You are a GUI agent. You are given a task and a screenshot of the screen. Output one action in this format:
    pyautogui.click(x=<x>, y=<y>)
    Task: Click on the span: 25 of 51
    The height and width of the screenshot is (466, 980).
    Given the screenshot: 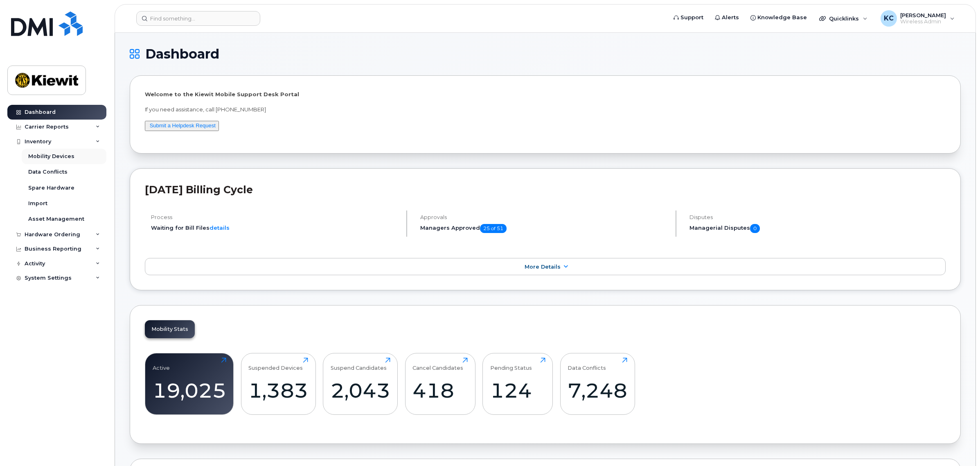 What is the action you would take?
    pyautogui.click(x=493, y=228)
    